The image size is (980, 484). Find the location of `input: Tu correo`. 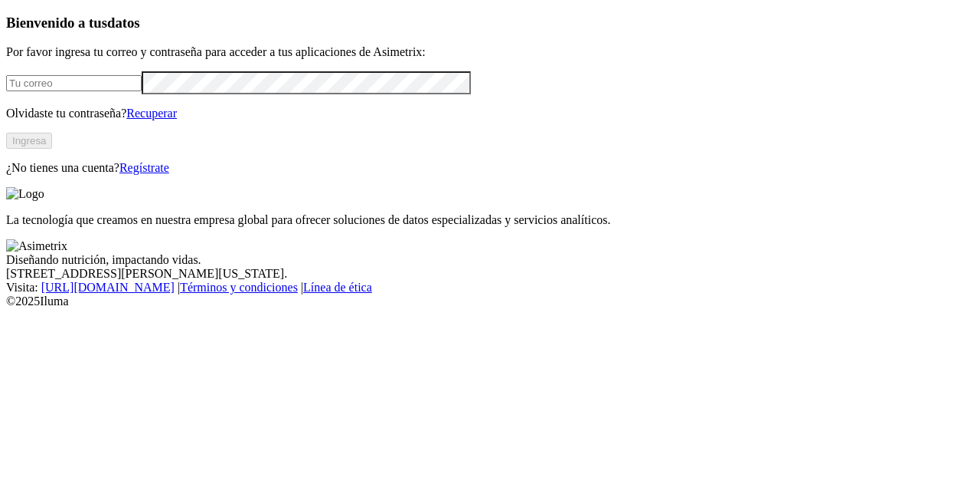

input: Tu correo is located at coordinates (73, 82).